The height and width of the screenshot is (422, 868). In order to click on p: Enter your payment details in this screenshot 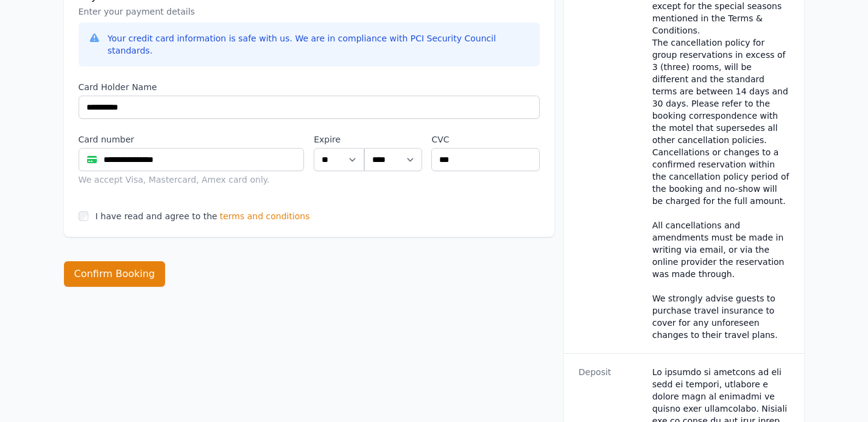, I will do `click(309, 12)`.